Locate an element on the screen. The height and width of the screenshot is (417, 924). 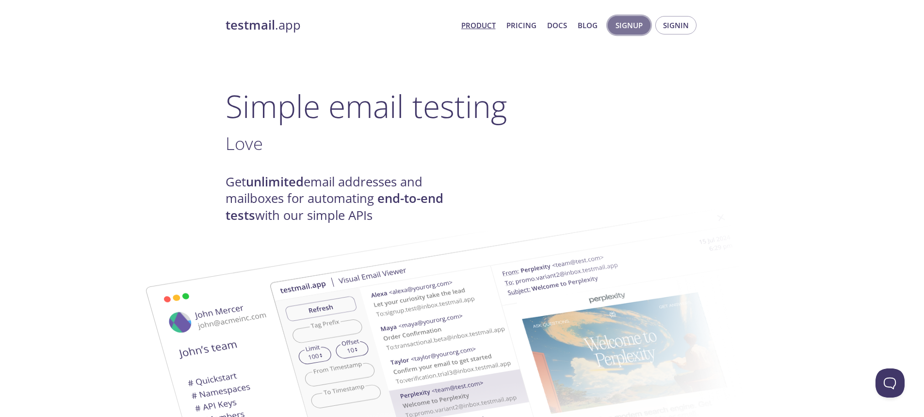
h1: Simple email testing is located at coordinates (462, 106).